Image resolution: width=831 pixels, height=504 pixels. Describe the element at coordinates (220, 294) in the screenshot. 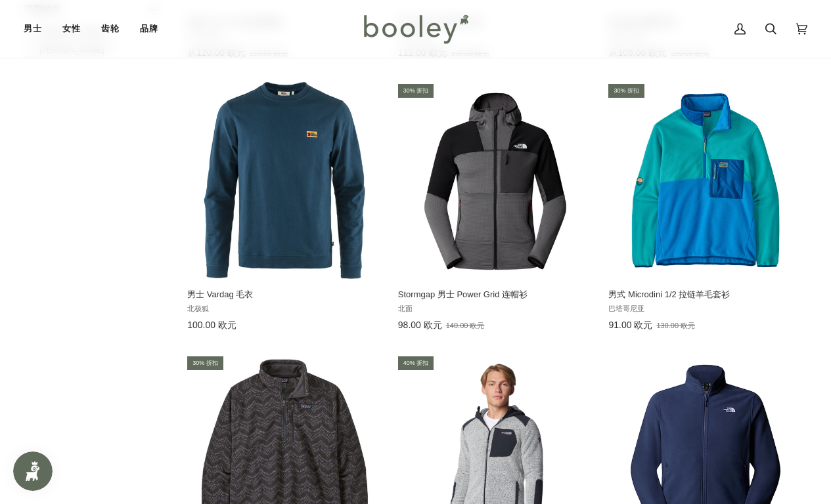

I see `font: 男士 Vardag 毛衣` at that location.